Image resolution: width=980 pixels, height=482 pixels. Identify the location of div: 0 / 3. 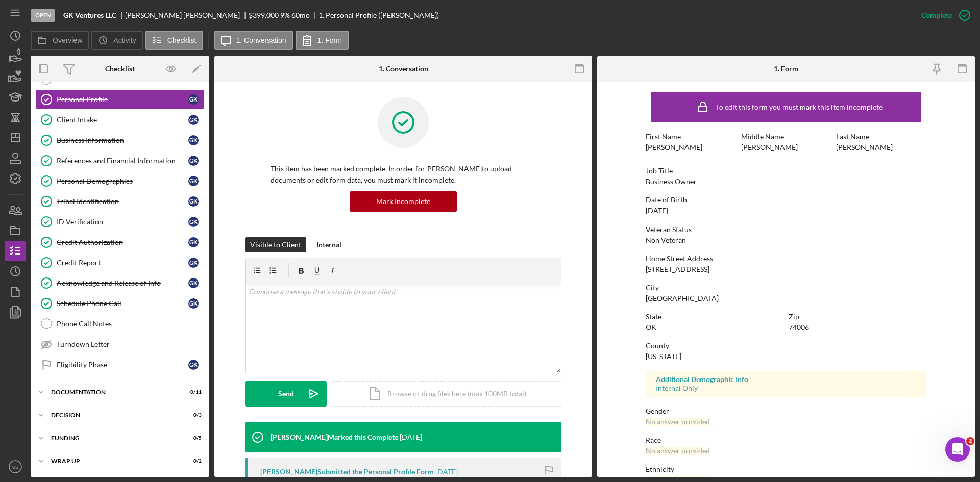
(193, 415).